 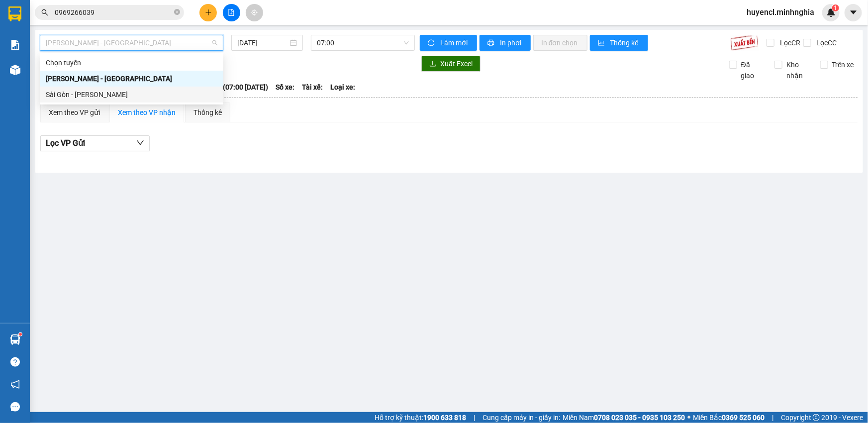 I want to click on span: Cung cấp máy in - giấy in:, so click(x=521, y=418).